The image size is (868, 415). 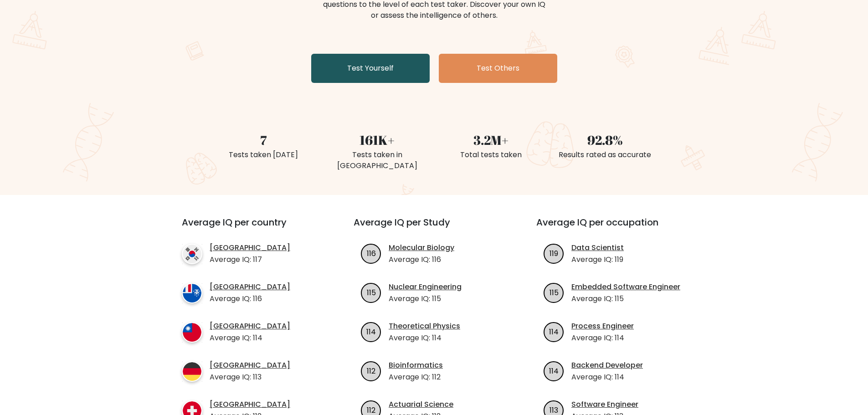 I want to click on h3: Average IQ per country, so click(x=251, y=228).